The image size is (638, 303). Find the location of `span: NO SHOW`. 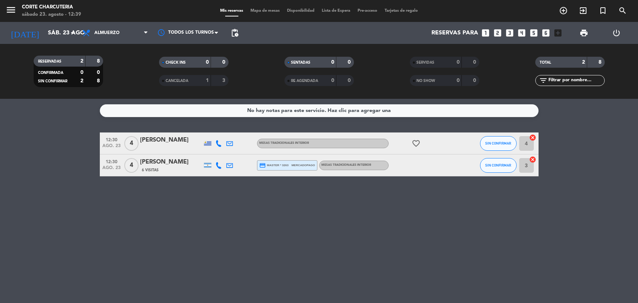

span: NO SHOW is located at coordinates (426, 81).